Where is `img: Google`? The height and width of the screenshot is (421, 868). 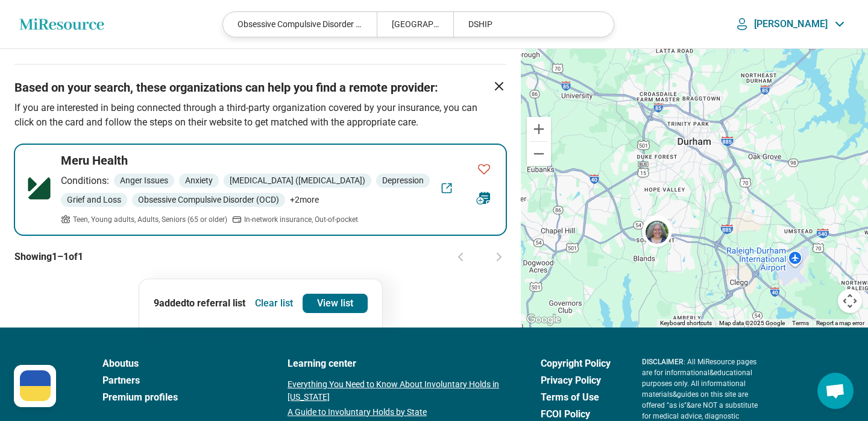 img: Google is located at coordinates (544, 320).